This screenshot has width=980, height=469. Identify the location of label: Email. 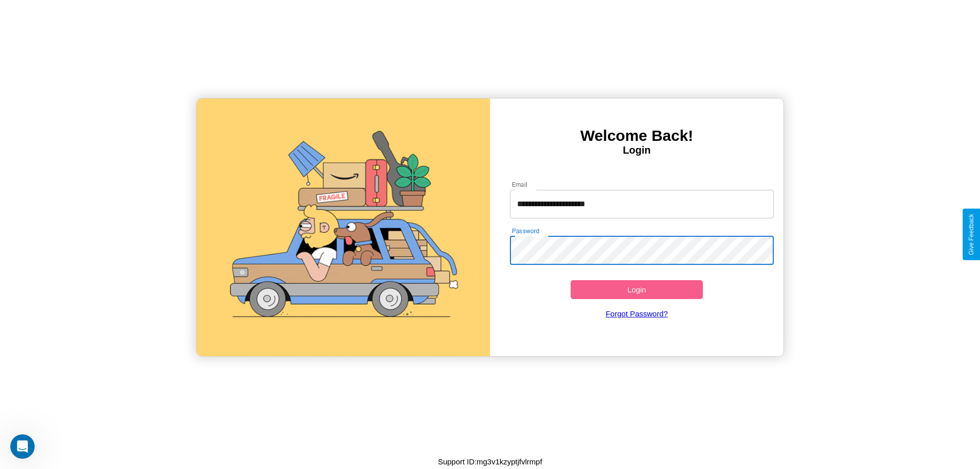
(520, 185).